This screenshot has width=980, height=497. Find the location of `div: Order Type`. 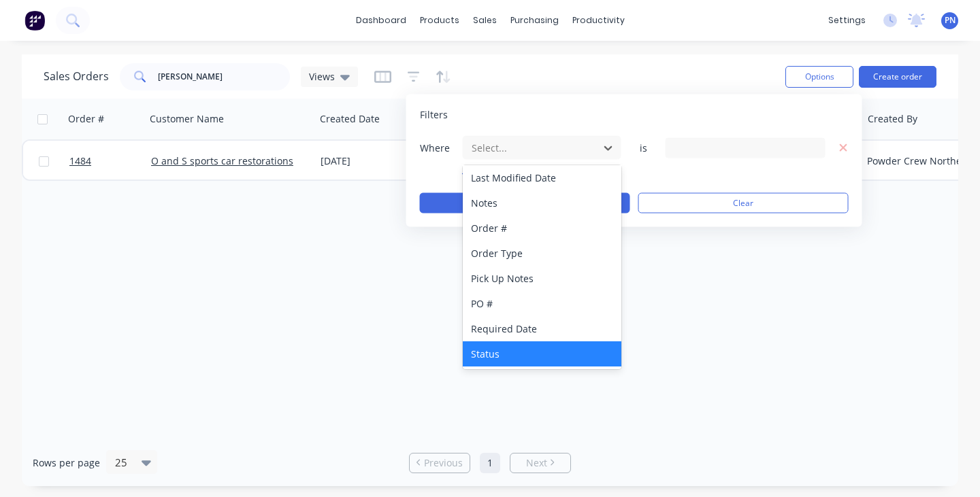

div: Order Type is located at coordinates (542, 253).